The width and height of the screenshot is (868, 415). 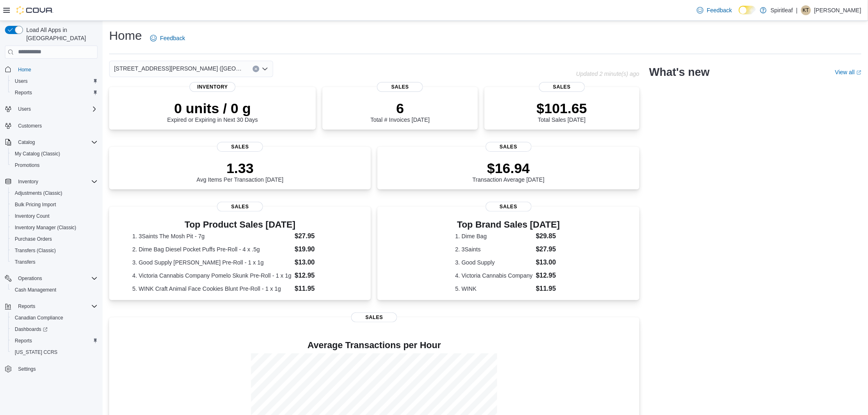 What do you see at coordinates (51, 125) in the screenshot?
I see `button: Customers` at bounding box center [51, 125].